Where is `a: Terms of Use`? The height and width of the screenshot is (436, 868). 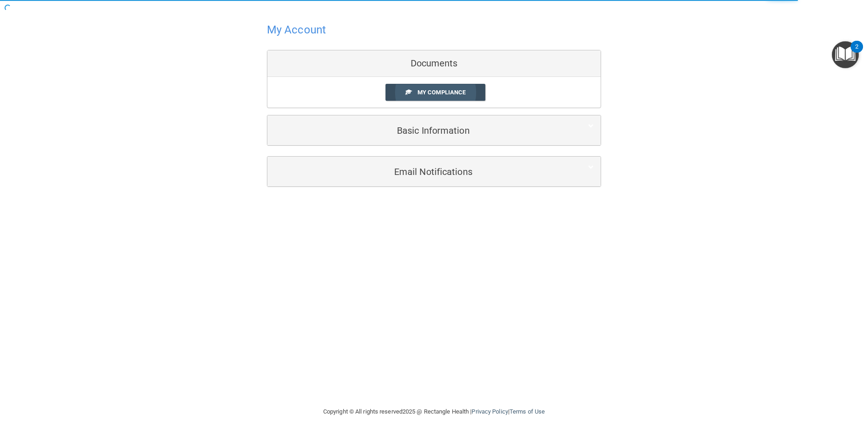
a: Terms of Use is located at coordinates (526, 412).